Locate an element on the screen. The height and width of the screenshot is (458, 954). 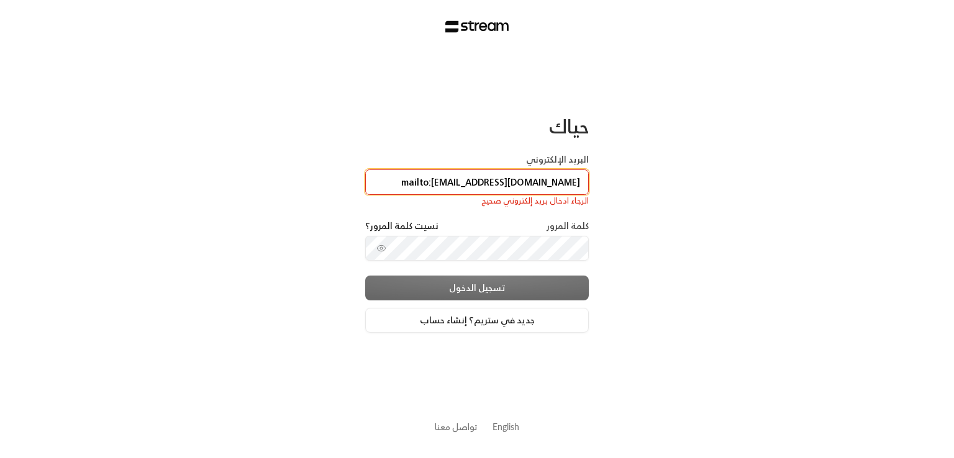
a: تواصل معنا is located at coordinates (456, 427).